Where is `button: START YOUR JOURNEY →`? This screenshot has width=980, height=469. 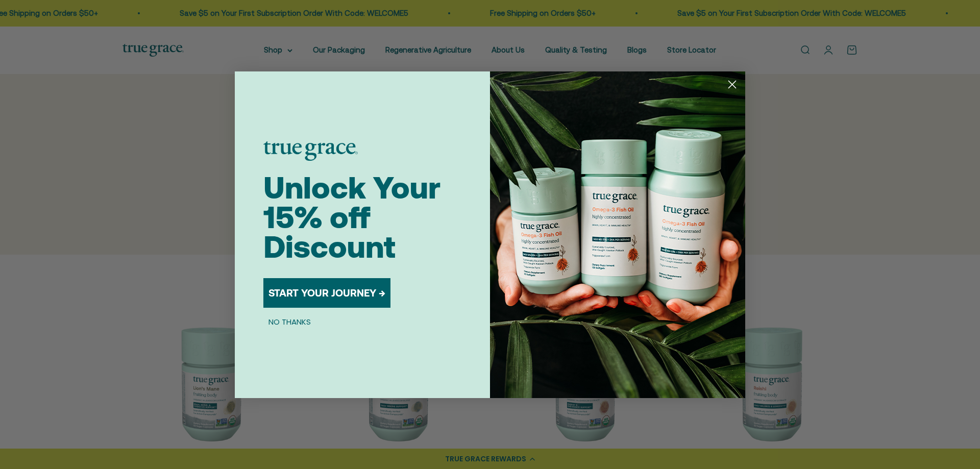 button: START YOUR JOURNEY → is located at coordinates (327, 294).